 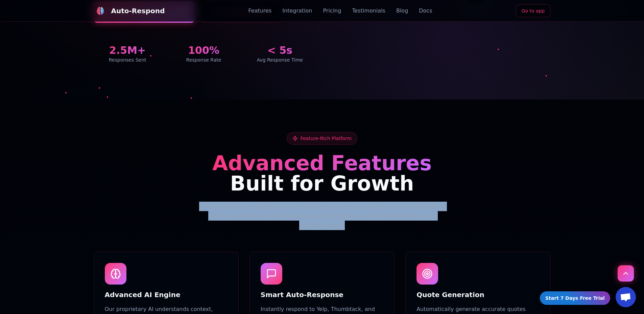 What do you see at coordinates (326, 138) in the screenshot?
I see `span: Feature-Rich Platform` at bounding box center [326, 138].